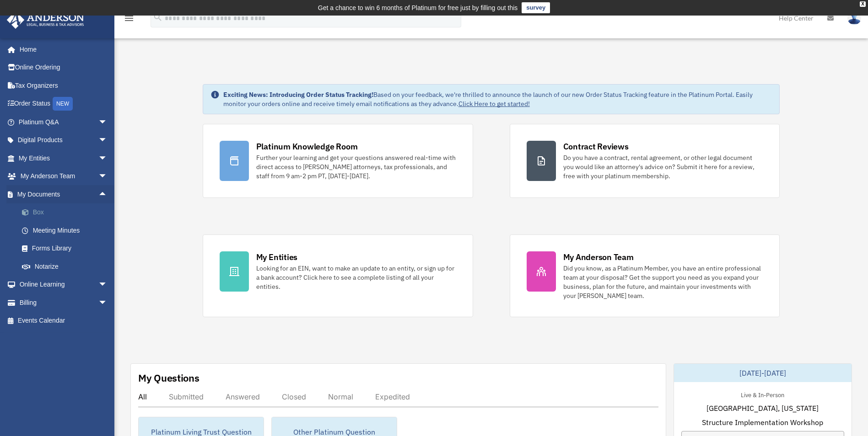 This screenshot has width=868, height=436. Describe the element at coordinates (277, 257) in the screenshot. I see `div: My Entities` at that location.